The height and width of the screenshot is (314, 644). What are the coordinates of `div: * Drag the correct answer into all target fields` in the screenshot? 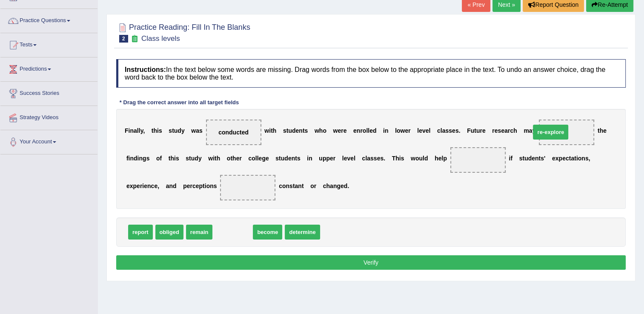 It's located at (179, 102).